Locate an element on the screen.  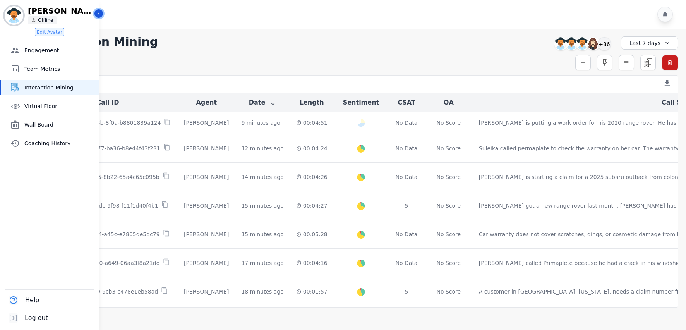
span: Wall Board is located at coordinates (60, 125).